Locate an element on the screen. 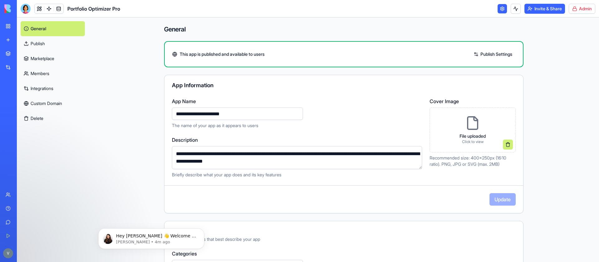 This screenshot has width=599, height=262. div: Categories is located at coordinates (344, 232).